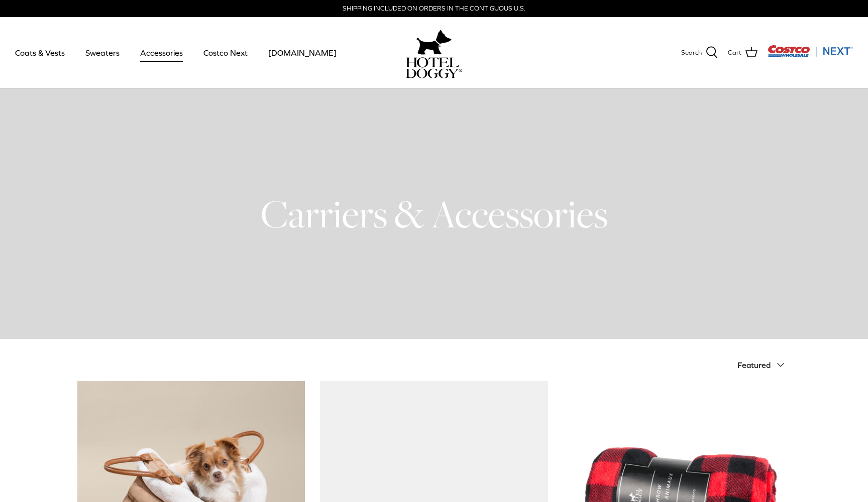 The height and width of the screenshot is (502, 868). I want to click on span: Cart, so click(735, 53).